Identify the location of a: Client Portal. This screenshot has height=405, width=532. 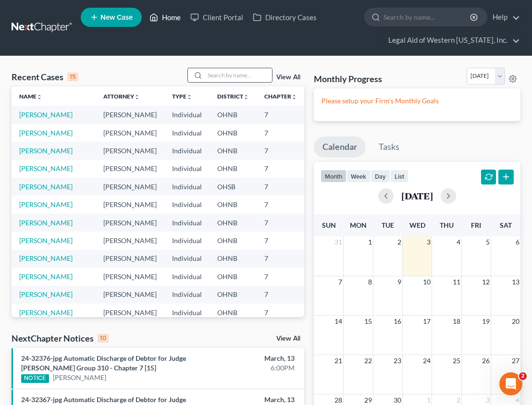
(216, 17).